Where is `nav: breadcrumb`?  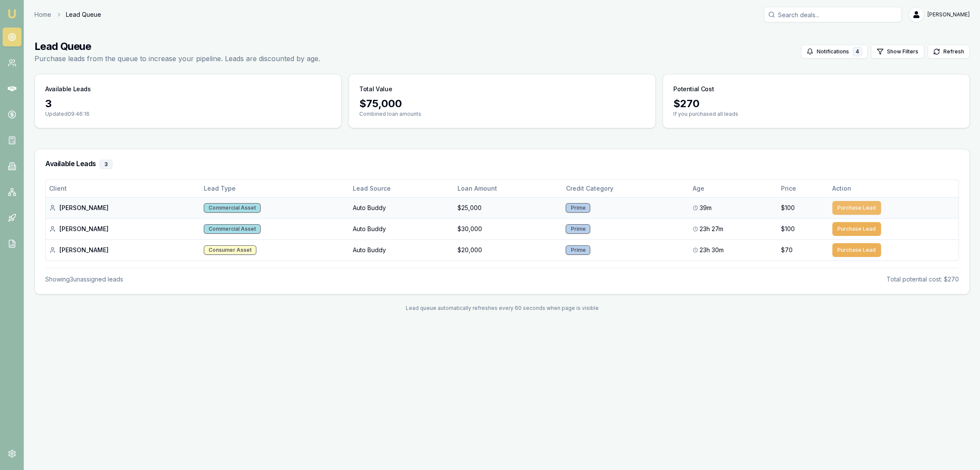 nav: breadcrumb is located at coordinates (68, 14).